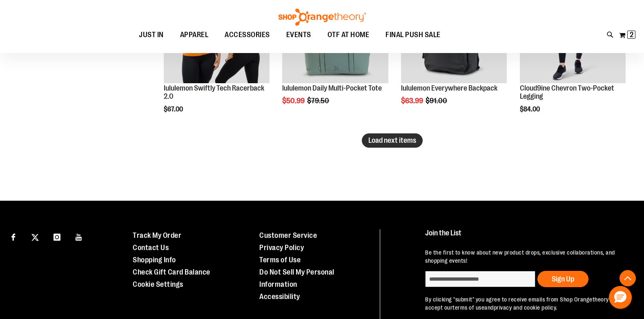 This screenshot has width=644, height=319. What do you see at coordinates (563, 279) in the screenshot?
I see `span: Sign Up` at bounding box center [563, 279].